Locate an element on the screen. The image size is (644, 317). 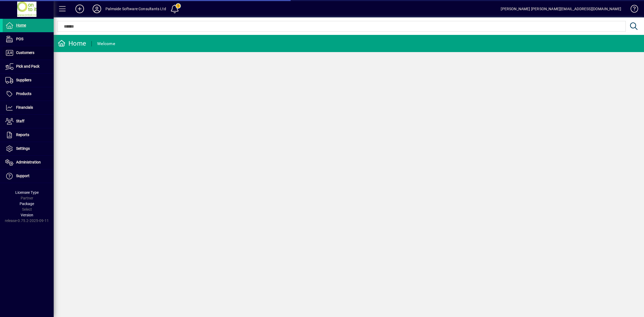
span: Products is located at coordinates (24, 94).